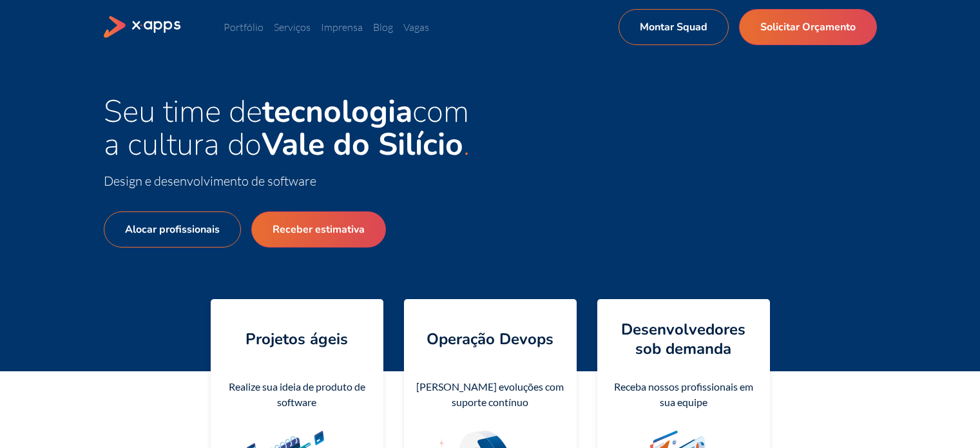 This screenshot has height=448, width=980. I want to click on a: Montar Squad, so click(673, 27).